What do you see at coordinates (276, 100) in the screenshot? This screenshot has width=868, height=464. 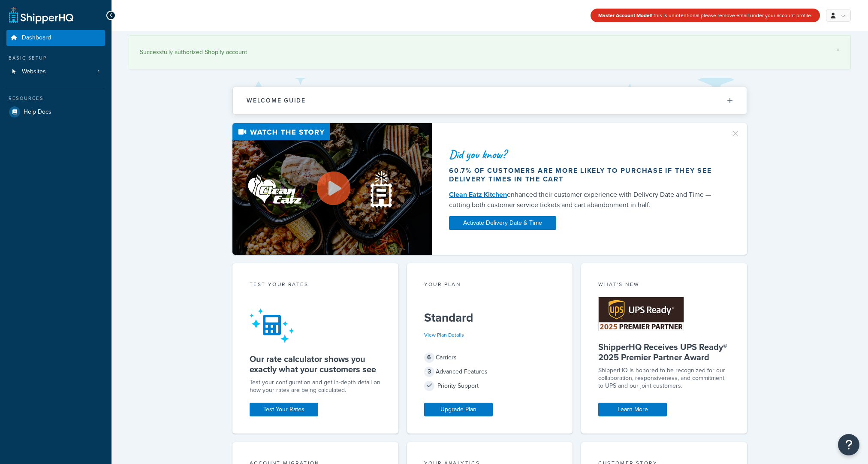 I see `h2: Welcome Guide` at bounding box center [276, 100].